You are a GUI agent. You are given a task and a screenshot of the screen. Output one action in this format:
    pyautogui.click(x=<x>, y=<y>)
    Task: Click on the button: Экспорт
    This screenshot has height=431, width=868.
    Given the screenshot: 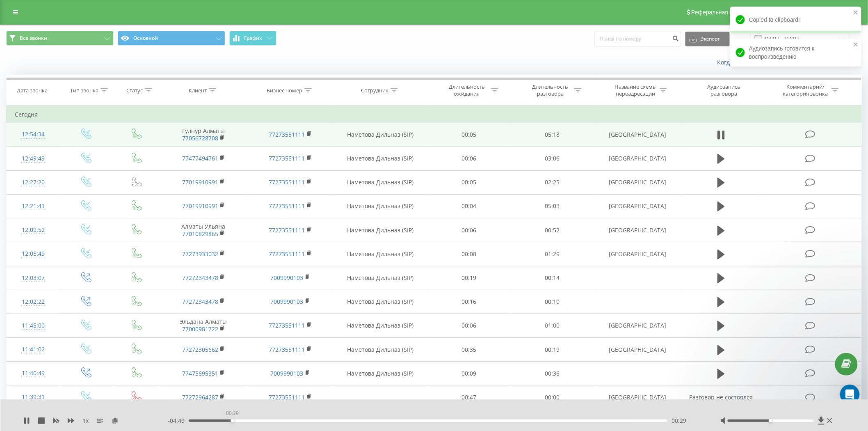 What is the action you would take?
    pyautogui.click(x=708, y=39)
    